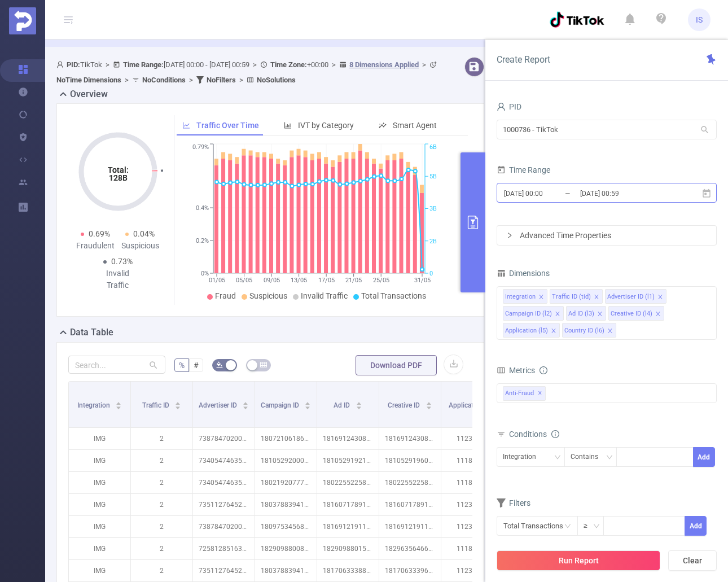 This screenshot has height=582, width=728. I want to click on span: Application, so click(467, 405).